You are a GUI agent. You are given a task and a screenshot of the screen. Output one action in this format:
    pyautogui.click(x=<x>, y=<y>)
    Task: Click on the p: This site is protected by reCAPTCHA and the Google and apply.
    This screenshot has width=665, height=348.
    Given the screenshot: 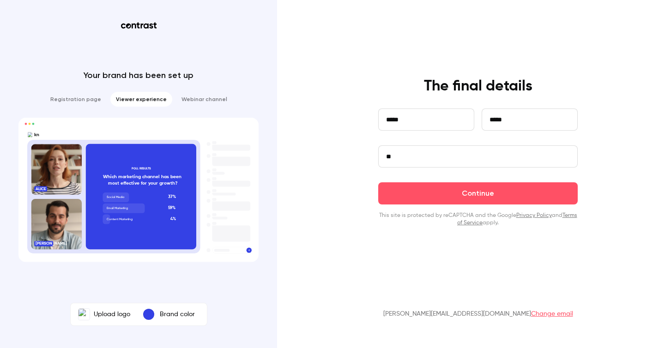 What is the action you would take?
    pyautogui.click(x=478, y=219)
    